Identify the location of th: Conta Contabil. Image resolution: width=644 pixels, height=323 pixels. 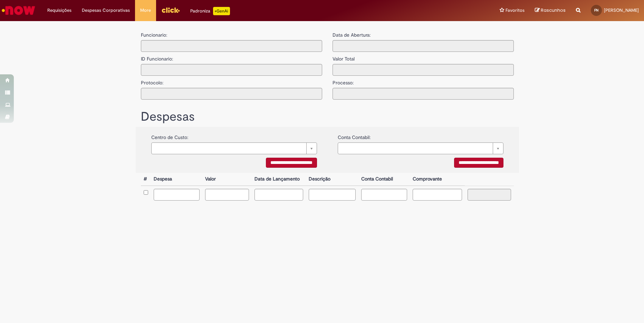
(384, 179).